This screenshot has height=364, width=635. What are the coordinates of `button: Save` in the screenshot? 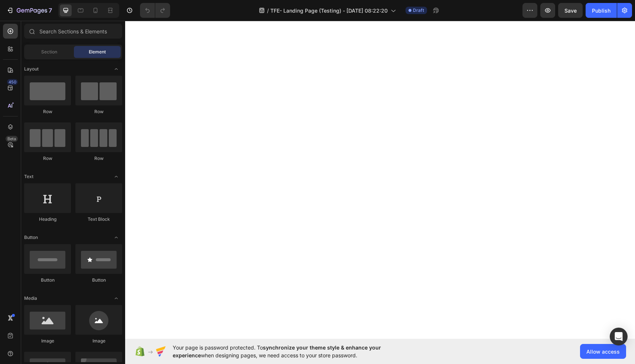 It's located at (570, 11).